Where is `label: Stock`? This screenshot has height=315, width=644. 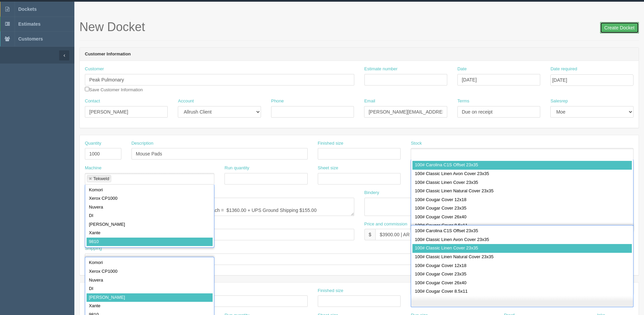 label: Stock is located at coordinates (416, 143).